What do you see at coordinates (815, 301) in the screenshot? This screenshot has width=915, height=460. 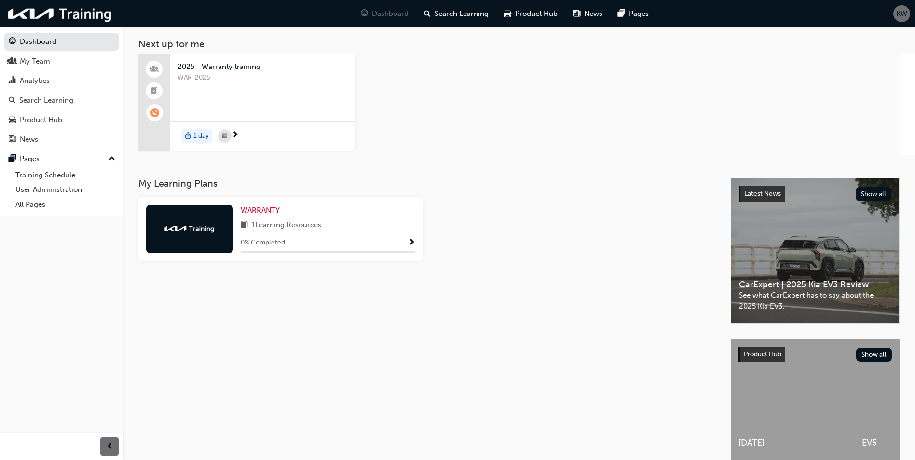 I see `span: See what CarExpert has to say about the 2025 Kia EV3.` at bounding box center [815, 301].